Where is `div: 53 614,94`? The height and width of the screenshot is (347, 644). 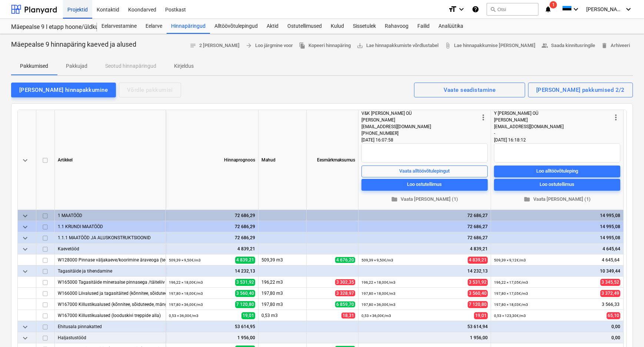 div: 53 614,94 is located at coordinates (424, 326).